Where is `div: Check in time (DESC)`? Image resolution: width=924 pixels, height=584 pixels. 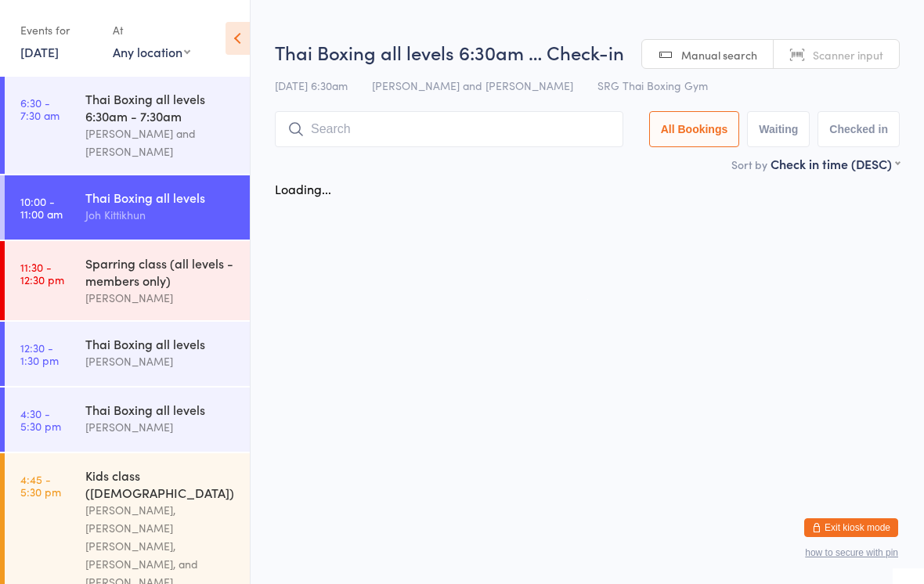 div: Check in time (DESC) is located at coordinates (835, 163).